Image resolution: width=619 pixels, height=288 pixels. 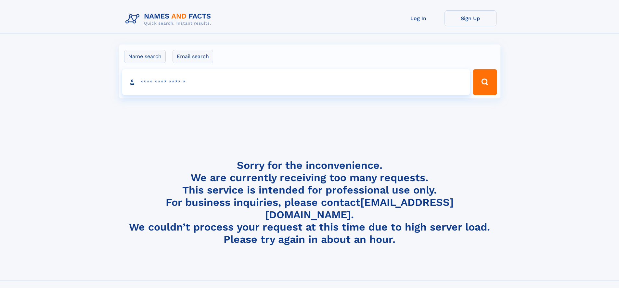 What do you see at coordinates (310, 202) in the screenshot?
I see `h4: Sorry for the inconvenience. We are currently receiving too many requests. This service is intend...` at bounding box center [310, 202].